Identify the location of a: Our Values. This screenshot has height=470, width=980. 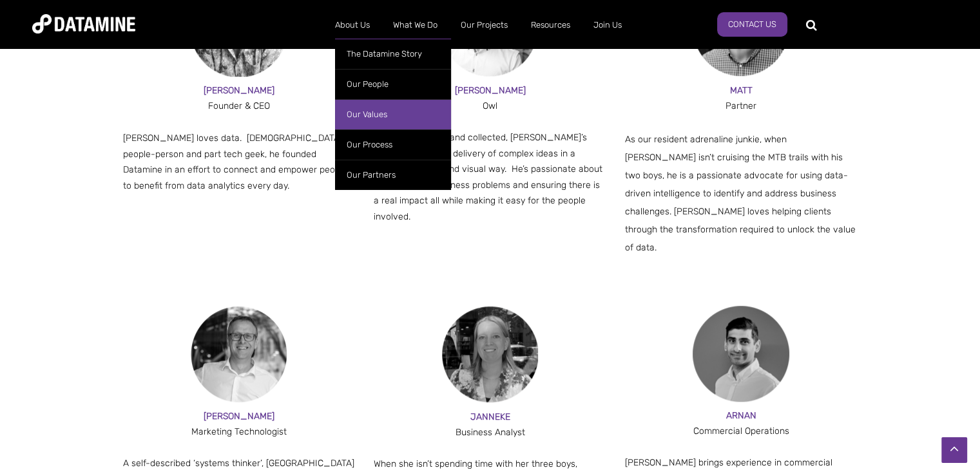
(393, 114).